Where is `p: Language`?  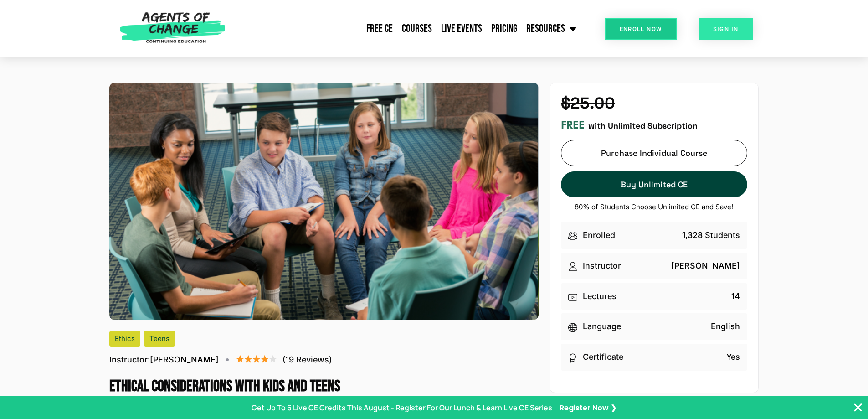 p: Language is located at coordinates (602, 327).